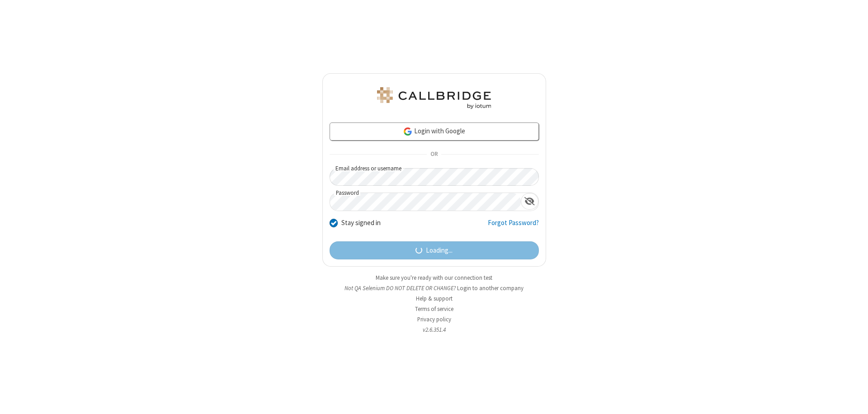 Image resolution: width=868 pixels, height=414 pixels. What do you see at coordinates (434, 288) in the screenshot?
I see `li: Not QA Selenium DO NOT DELETE OR CHANGE?` at bounding box center [434, 288].